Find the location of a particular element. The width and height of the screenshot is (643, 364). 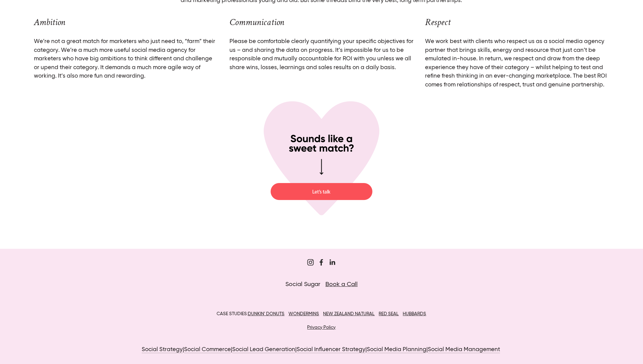

a: Jordan Eley is located at coordinates (332, 262).